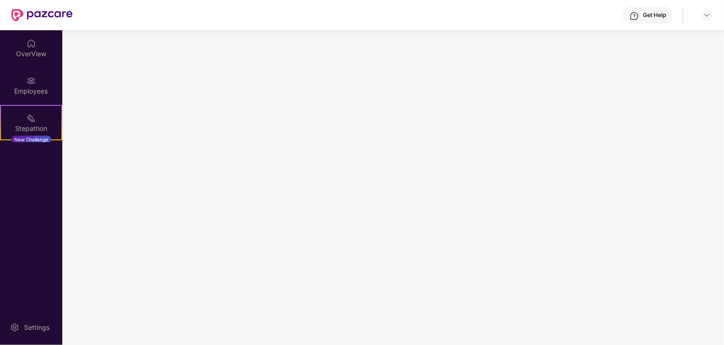 The height and width of the screenshot is (345, 724). I want to click on img: svg+xml;base64,PHN2ZyBpZD0iRHJvcGRvd24tMzJ4MzIiIHhtbG5zPSJodHRwOi8vd3d3LnczLm9yZy8yMDAwL3N2ZyIgd2..., so click(707, 15).